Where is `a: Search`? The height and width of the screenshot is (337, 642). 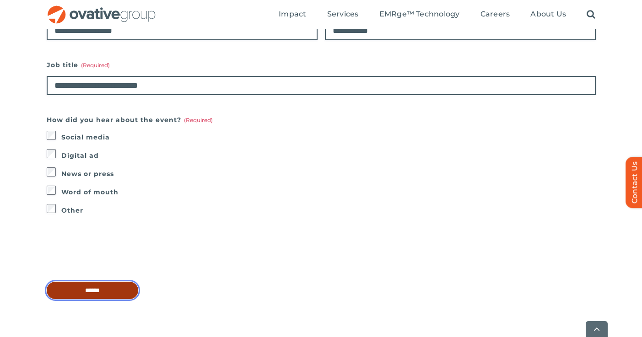 a: Search is located at coordinates (591, 15).